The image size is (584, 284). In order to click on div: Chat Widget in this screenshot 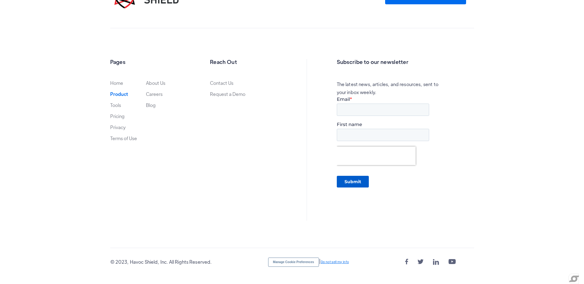, I will do `click(533, 251)`.